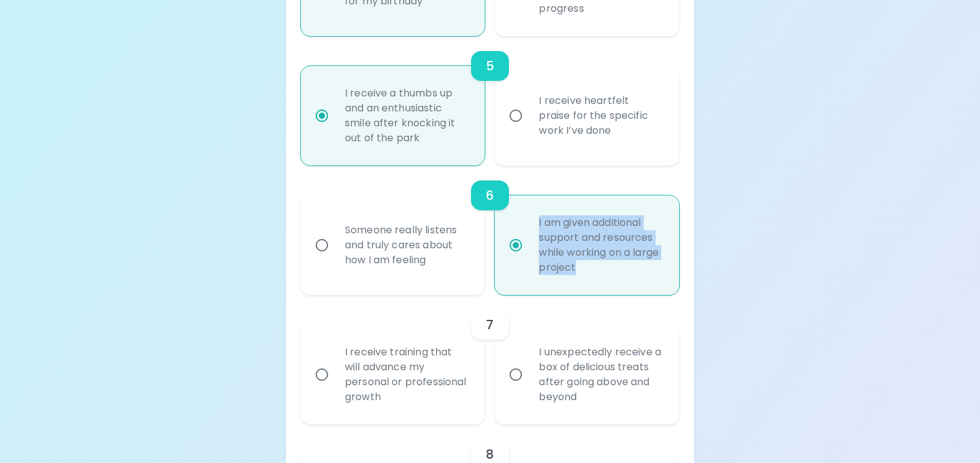 The height and width of the screenshot is (463, 980). What do you see at coordinates (490, 324) in the screenshot?
I see `h6: 7` at bounding box center [490, 324].